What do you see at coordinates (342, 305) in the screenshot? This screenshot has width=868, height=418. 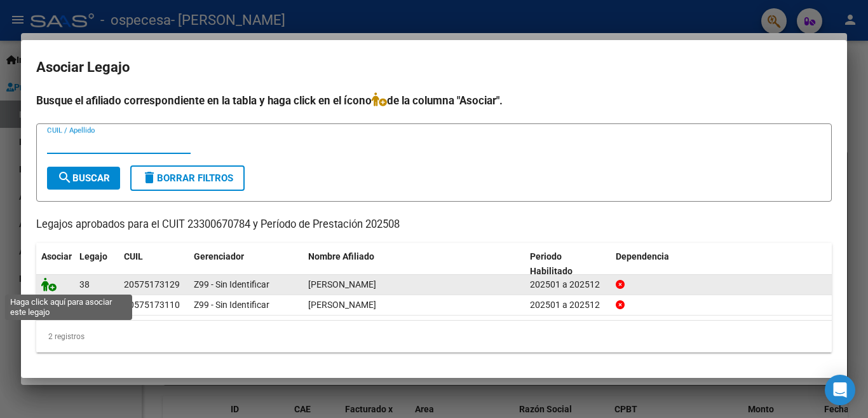 I see `span: JUANENEA LAUTARO` at bounding box center [342, 305].